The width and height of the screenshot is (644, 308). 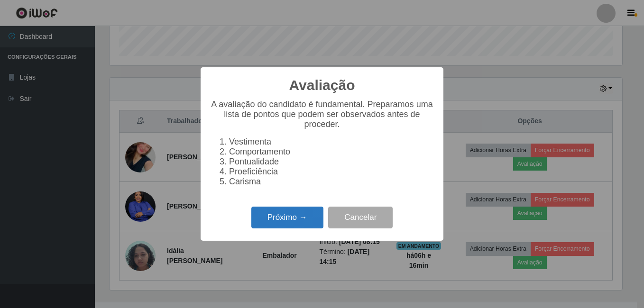 I want to click on p: A avaliação do candidato é fundamental. Preparamos uma lista de pontos que podem ser observados a..., so click(x=322, y=114).